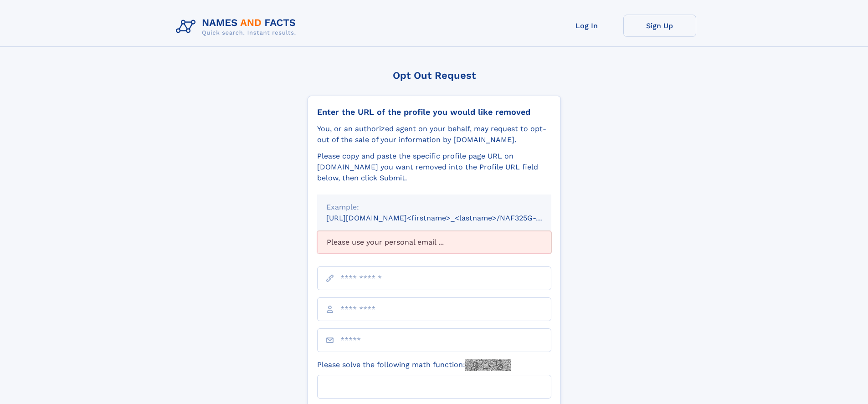  Describe the element at coordinates (434, 112) in the screenshot. I see `div: Enter the URL of the profile you would like removed` at that location.